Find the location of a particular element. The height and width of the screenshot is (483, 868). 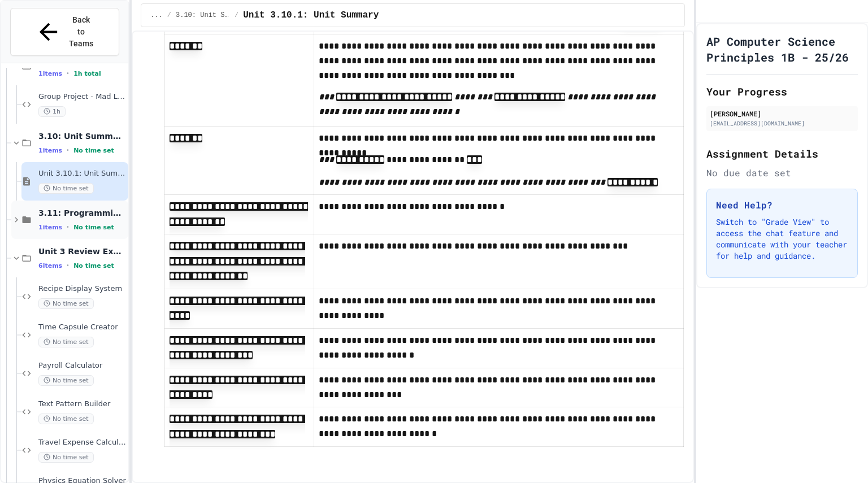

span: Back to Teams is located at coordinates (81, 32).